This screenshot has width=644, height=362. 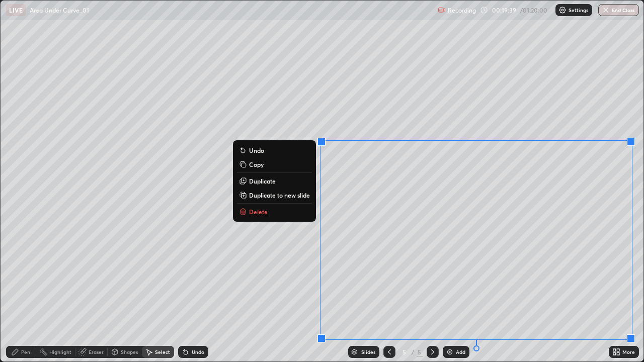 What do you see at coordinates (578, 10) in the screenshot?
I see `p: Settings` at bounding box center [578, 10].